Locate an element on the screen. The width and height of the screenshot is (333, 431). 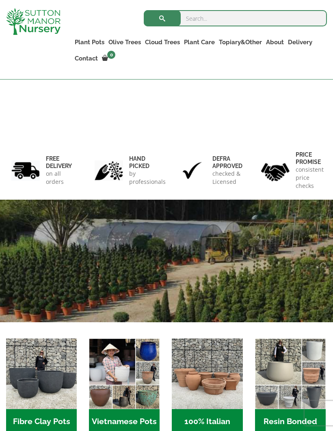
img: Home - 6E921A5B 9E2F 4B13 AB99 4EF601C89C59 1 105 c is located at coordinates (124, 374).